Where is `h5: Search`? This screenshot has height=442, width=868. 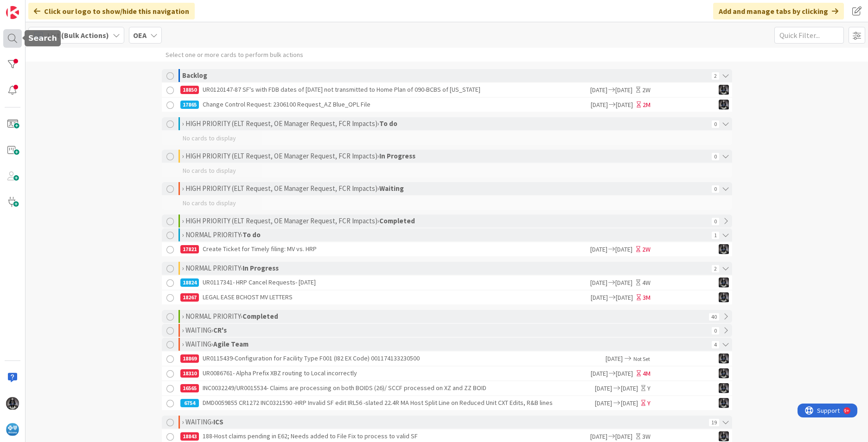
h5: Search is located at coordinates (43, 38).